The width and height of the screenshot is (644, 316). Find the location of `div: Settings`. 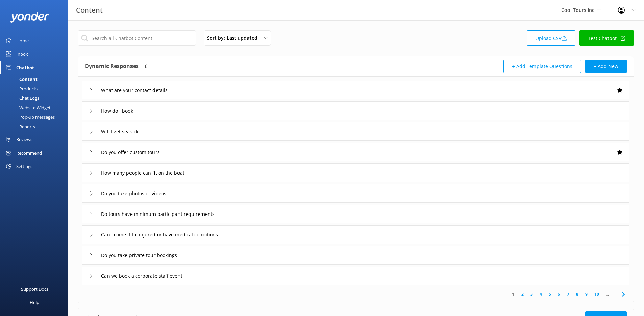

div: Settings is located at coordinates (24, 167).